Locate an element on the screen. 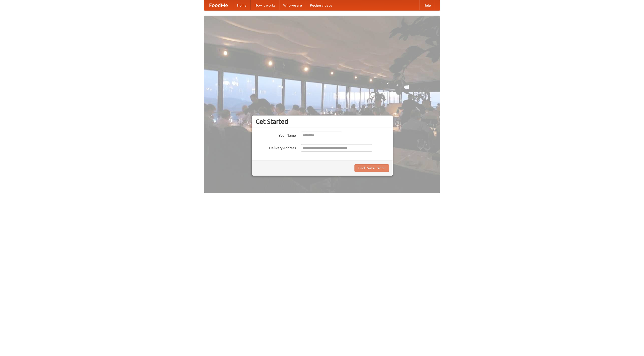  a: How it works is located at coordinates (265, 5).